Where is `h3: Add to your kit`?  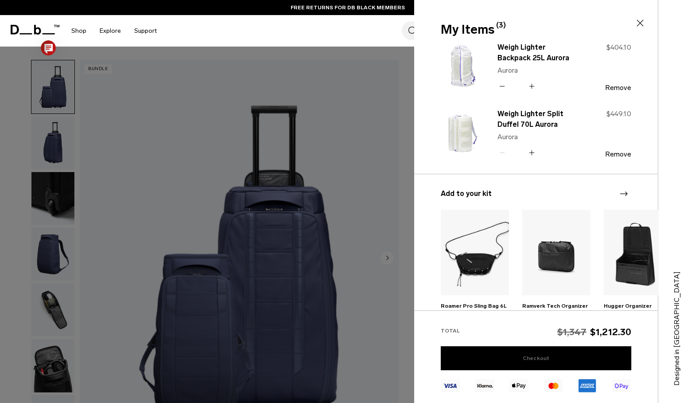 h3: Add to your kit is located at coordinates (536, 194).